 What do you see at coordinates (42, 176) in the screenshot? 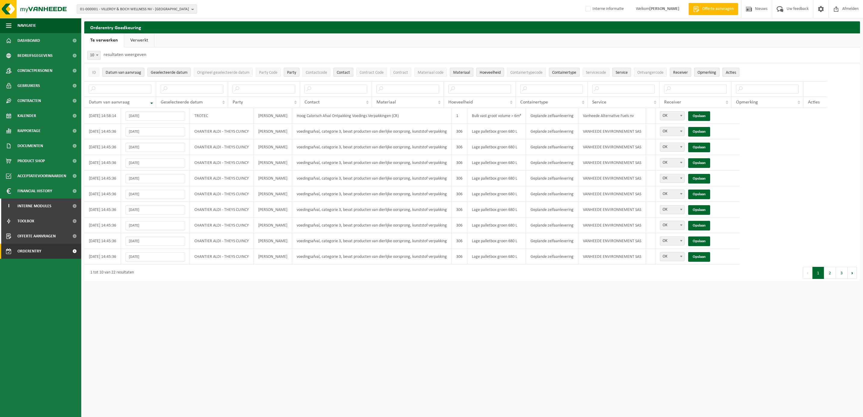
I see `span: Acceptatievoorwaarden` at bounding box center [42, 176].